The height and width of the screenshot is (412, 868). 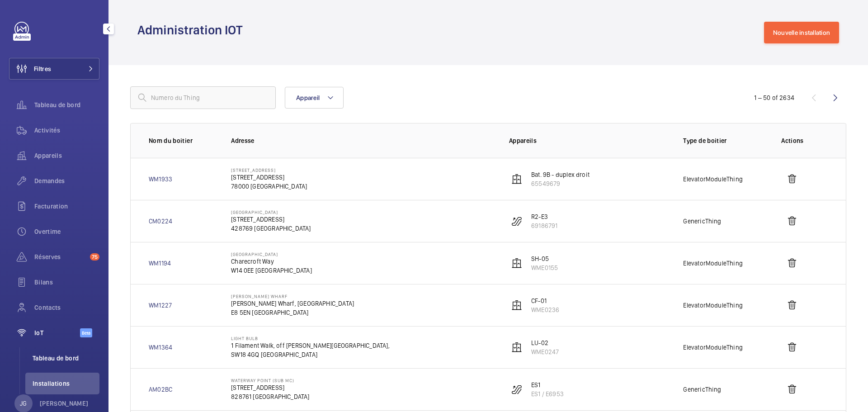 I want to click on button: Filtres, so click(x=54, y=69).